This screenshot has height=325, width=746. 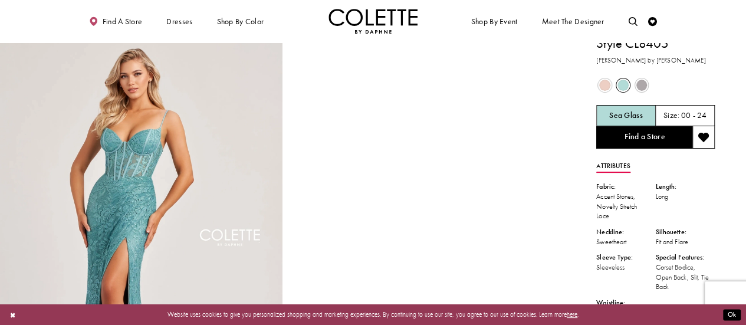 I want to click on a: Attributes, so click(x=613, y=166).